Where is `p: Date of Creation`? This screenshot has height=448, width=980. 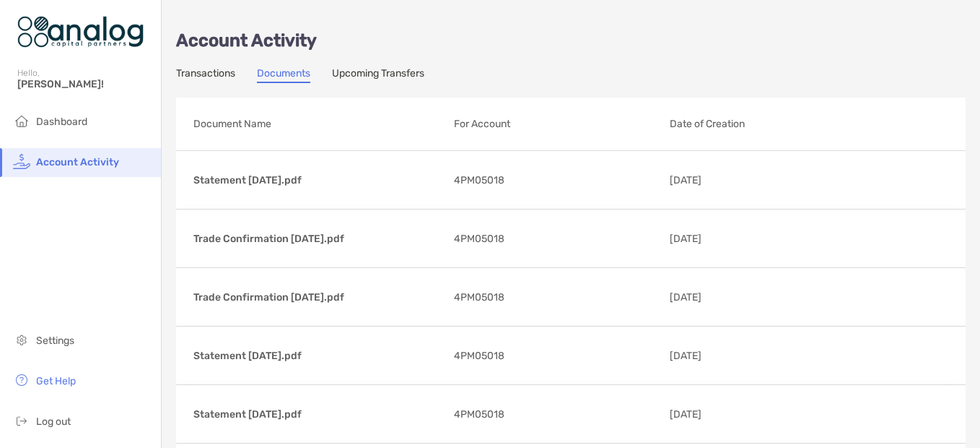 p: Date of Creation is located at coordinates (783, 124).